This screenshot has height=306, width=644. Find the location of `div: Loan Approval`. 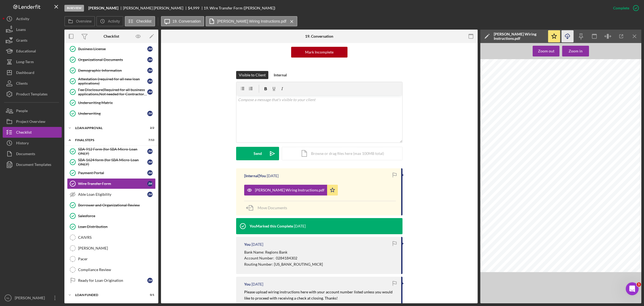

div: Loan Approval is located at coordinates (108, 128).